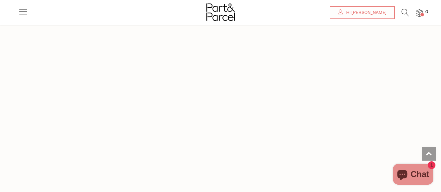 The width and height of the screenshot is (441, 192). I want to click on a: 0, so click(420, 13).